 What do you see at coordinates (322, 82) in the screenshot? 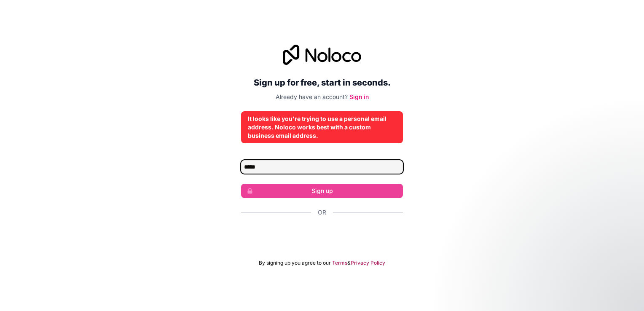
I see `h2: Sign up for free, start in seconds.` at bounding box center [322, 82].